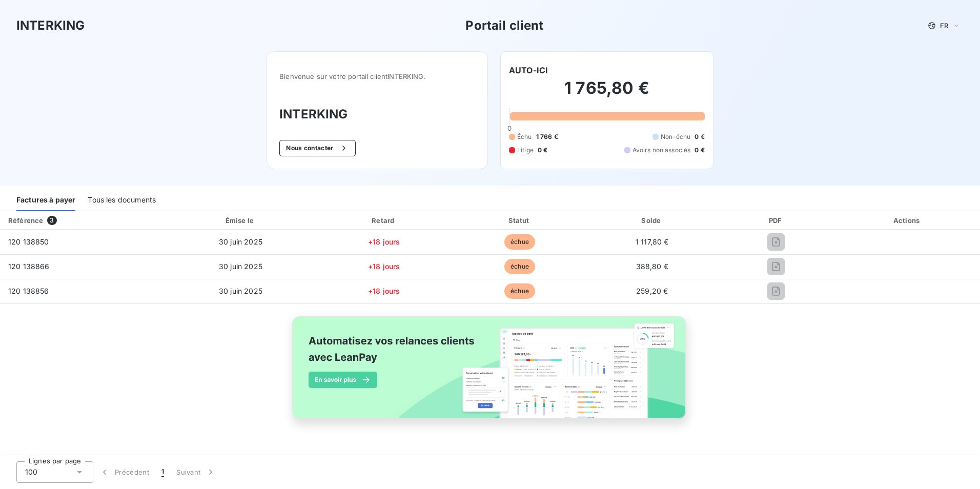  What do you see at coordinates (510, 129) in the screenshot?
I see `span: 0` at bounding box center [510, 129].